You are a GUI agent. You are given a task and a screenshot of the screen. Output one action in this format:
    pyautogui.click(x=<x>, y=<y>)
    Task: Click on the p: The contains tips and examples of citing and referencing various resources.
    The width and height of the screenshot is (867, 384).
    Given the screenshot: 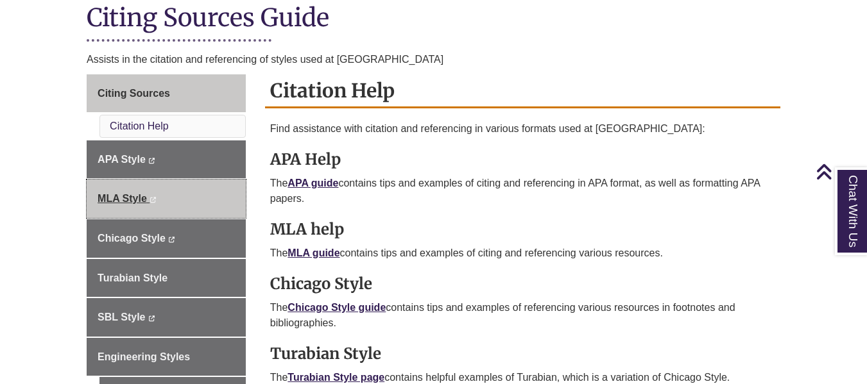 What is the action you would take?
    pyautogui.click(x=522, y=253)
    